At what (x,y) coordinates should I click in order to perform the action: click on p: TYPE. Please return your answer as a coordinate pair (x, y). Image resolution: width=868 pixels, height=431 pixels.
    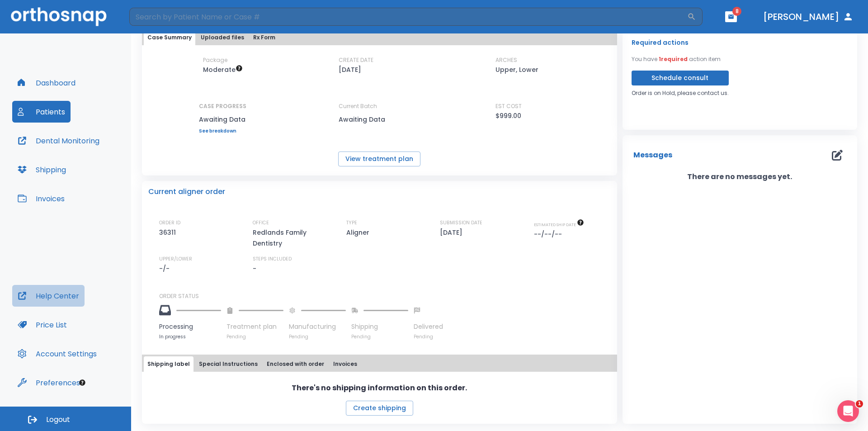
    Looking at the image, I should click on (352, 223).